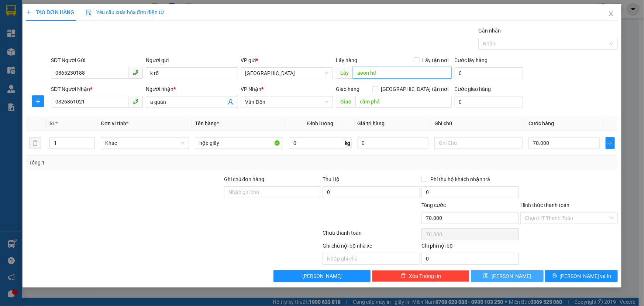  What do you see at coordinates (488, 73) in the screenshot?
I see `input: Cước lấy hàng` at bounding box center [488, 73].